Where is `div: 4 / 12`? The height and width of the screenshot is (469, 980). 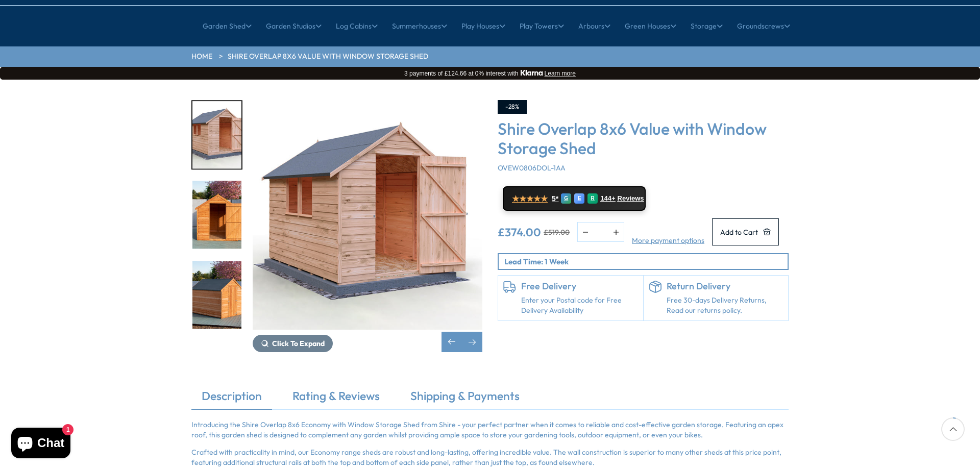
div: 4 / 12 is located at coordinates (217, 295).